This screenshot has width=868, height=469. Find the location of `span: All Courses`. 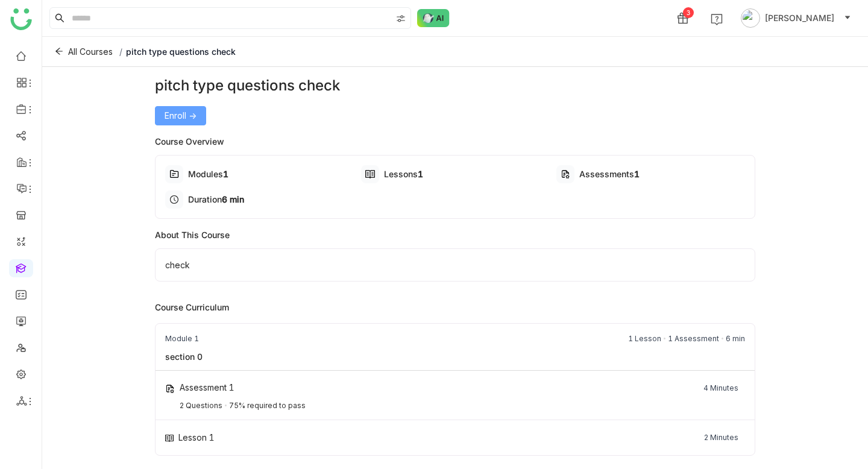

span: All Courses is located at coordinates (90, 52).